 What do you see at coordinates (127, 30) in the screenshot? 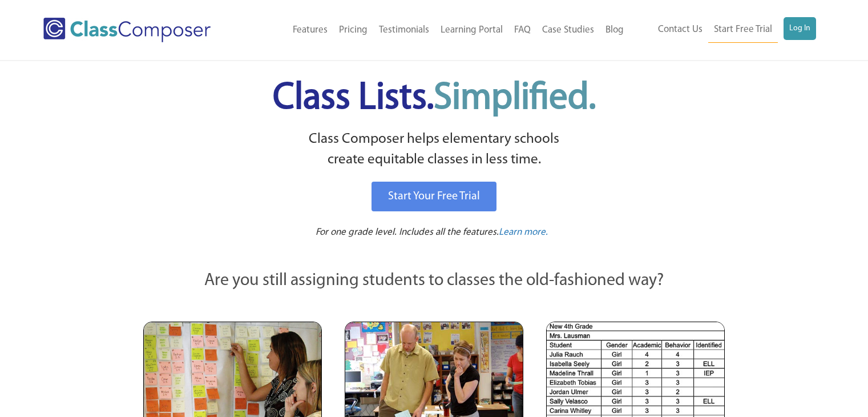
I see `img: Class Composer` at bounding box center [127, 30].